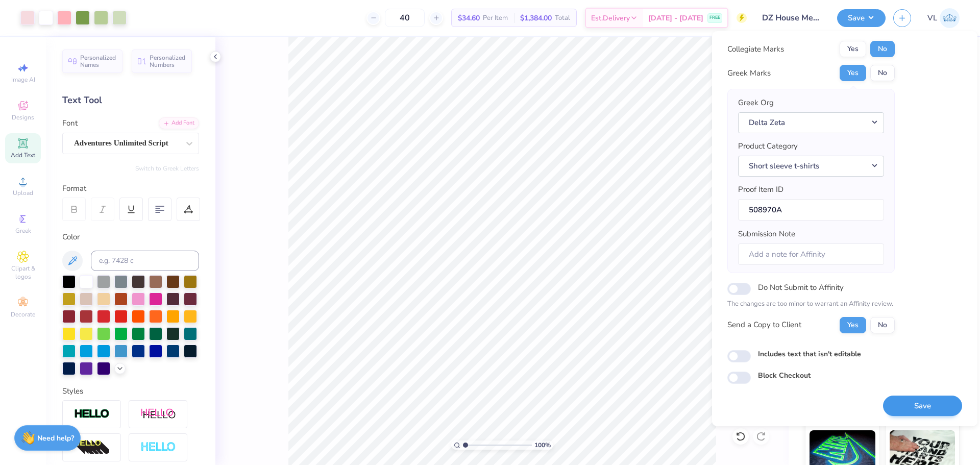 This screenshot has height=465, width=980. What do you see at coordinates (760, 189) in the screenshot?
I see `label: Proof Item ID` at bounding box center [760, 189].